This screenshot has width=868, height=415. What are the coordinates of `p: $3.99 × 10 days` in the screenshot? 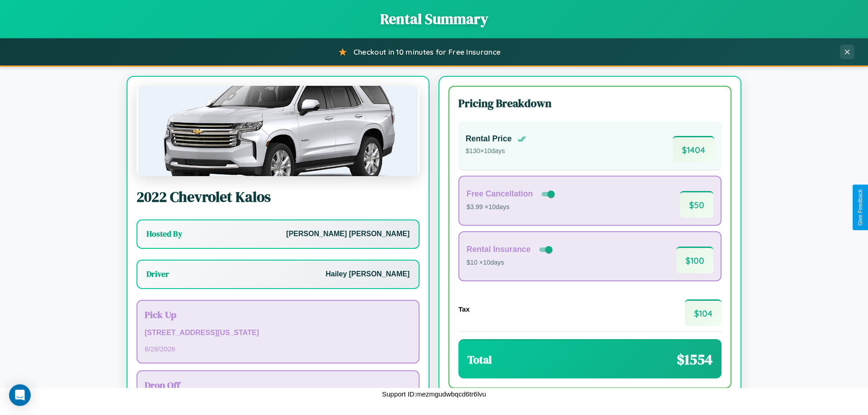 It's located at (511, 208).